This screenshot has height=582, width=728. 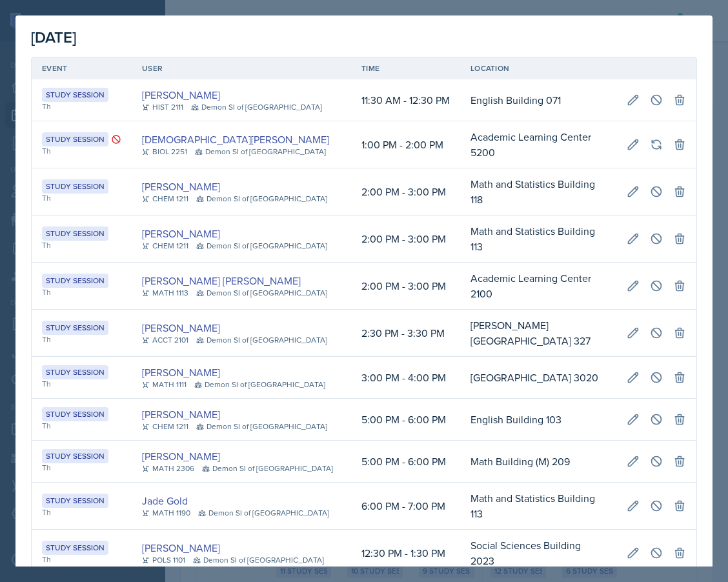 I want to click on td: 6:00 PM - 7:00 PM, so click(x=405, y=506).